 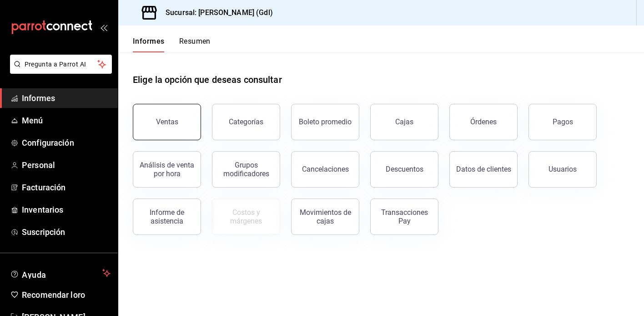 I want to click on font: Suscripción, so click(x=43, y=232).